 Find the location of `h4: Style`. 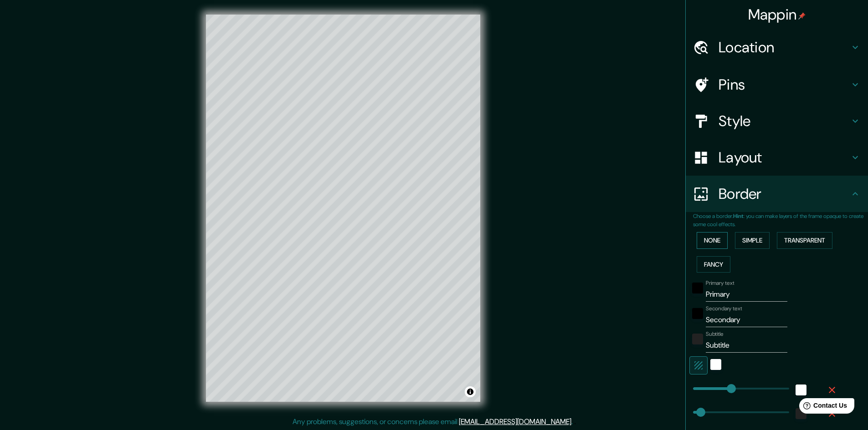

h4: Style is located at coordinates (784, 121).